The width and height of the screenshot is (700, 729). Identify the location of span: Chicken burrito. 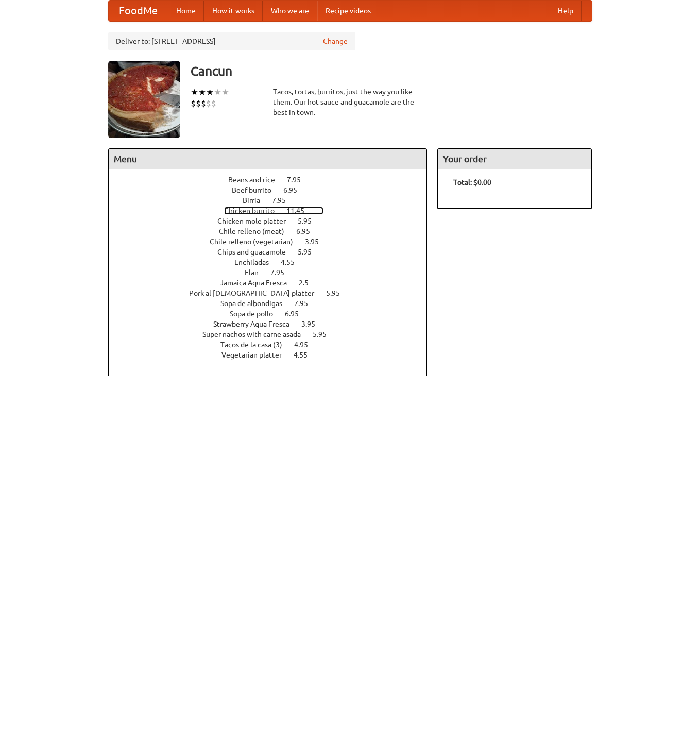
(254, 211).